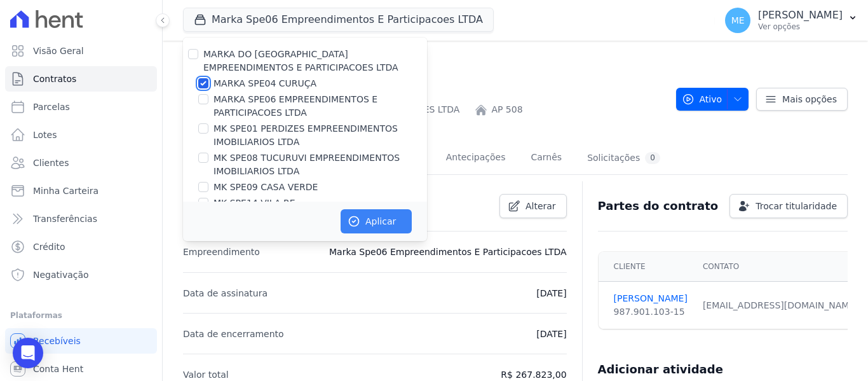 Image resolution: width=868 pixels, height=381 pixels. I want to click on div: Plataformas, so click(81, 315).